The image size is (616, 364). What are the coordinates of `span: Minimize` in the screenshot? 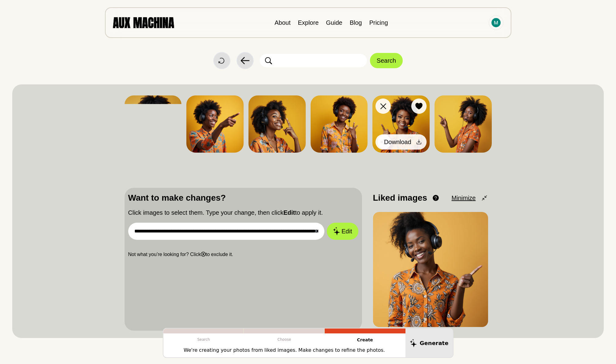 It's located at (463, 198).